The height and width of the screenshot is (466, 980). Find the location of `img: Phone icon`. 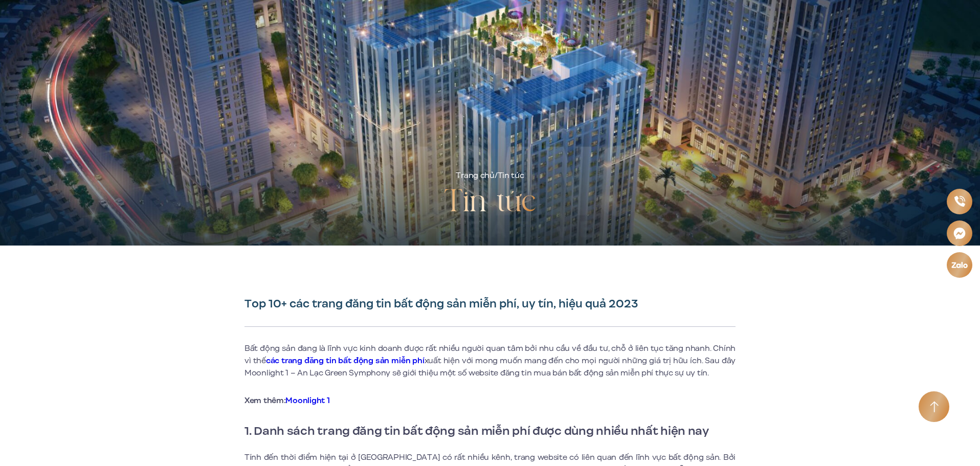

img: Phone icon is located at coordinates (959, 201).